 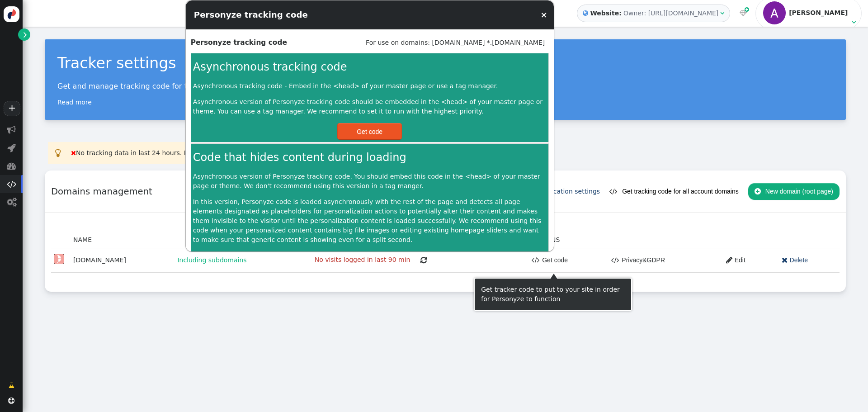 I want to click on a: Privacy&GDPR, so click(x=634, y=260).